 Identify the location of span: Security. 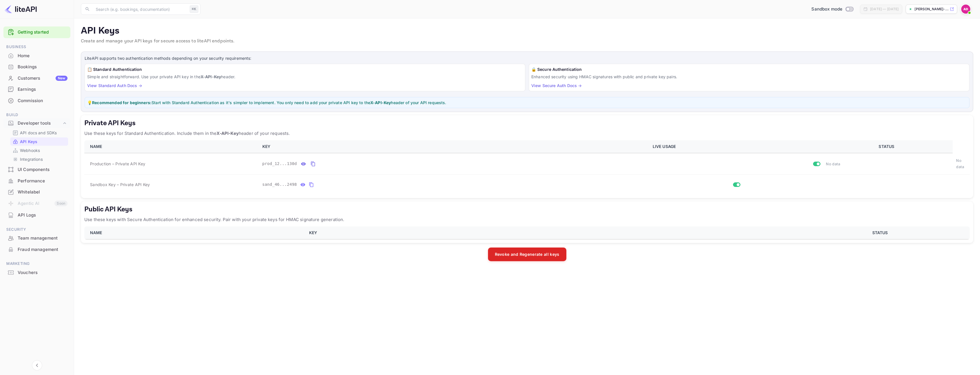
(37, 230).